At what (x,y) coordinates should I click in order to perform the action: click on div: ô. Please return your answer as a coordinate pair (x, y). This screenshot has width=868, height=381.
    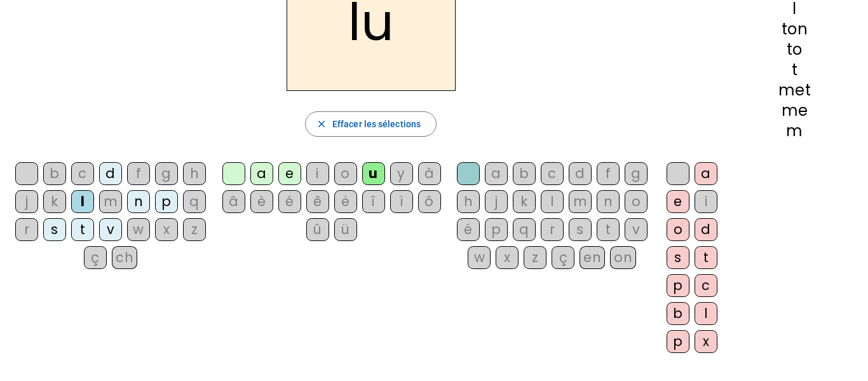
    Looking at the image, I should click on (429, 201).